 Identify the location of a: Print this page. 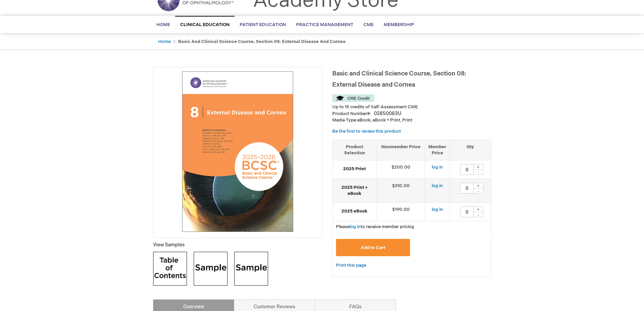
(351, 266).